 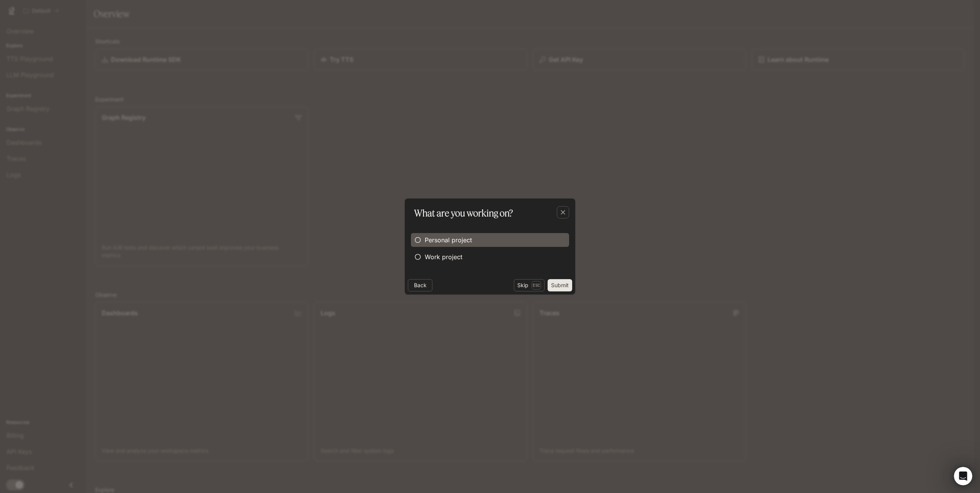 What do you see at coordinates (420, 286) in the screenshot?
I see `button: Back` at bounding box center [420, 286].